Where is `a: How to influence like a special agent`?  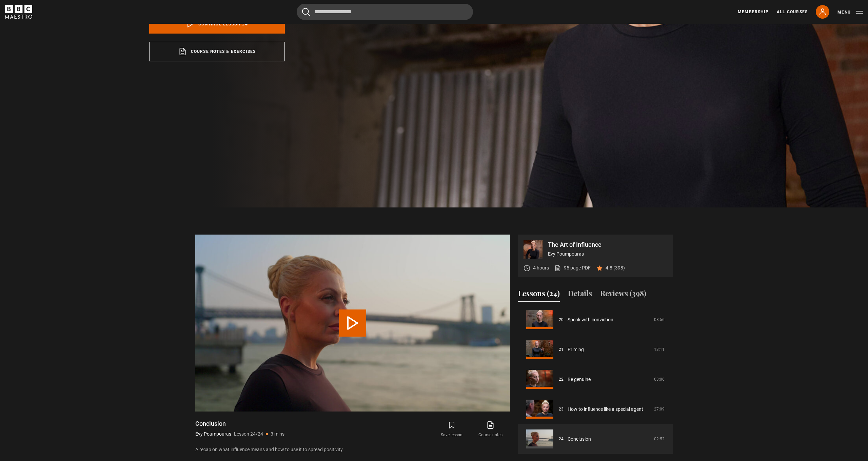 a: How to influence like a special agent is located at coordinates (605, 409).